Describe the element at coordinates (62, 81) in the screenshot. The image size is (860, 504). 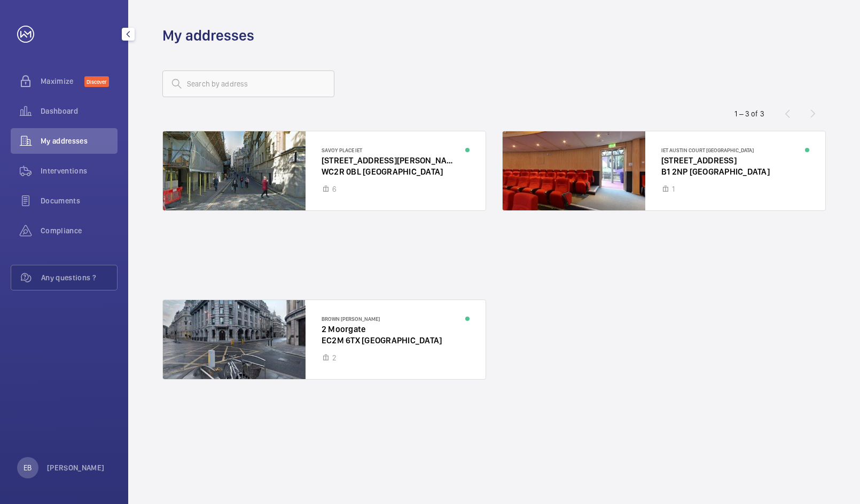
I see `span: Maximize` at that location.